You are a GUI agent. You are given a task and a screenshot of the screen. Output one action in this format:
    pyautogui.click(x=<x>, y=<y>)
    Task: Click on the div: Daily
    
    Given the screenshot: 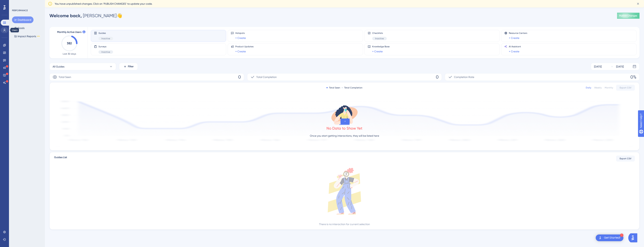 What is the action you would take?
    pyautogui.click(x=588, y=88)
    